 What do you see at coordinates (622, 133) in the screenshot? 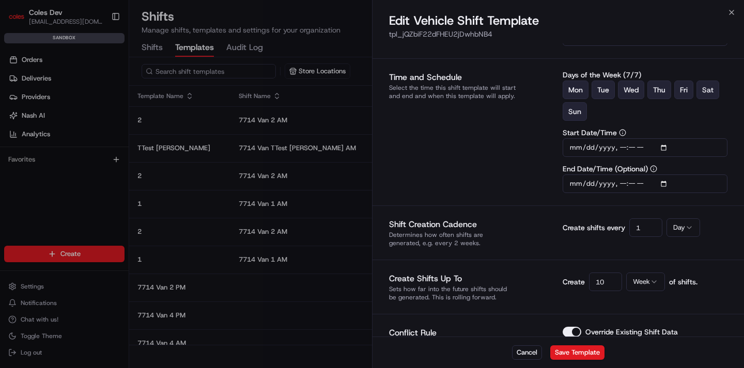
I see `button: Start Date/Time` at bounding box center [622, 133].